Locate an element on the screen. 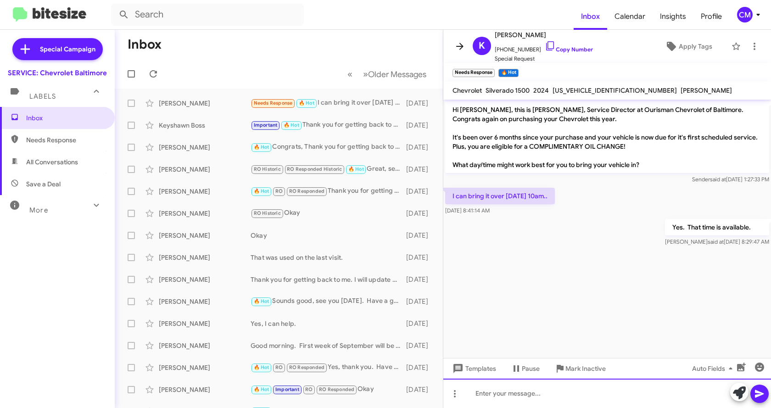 This screenshot has height=408, width=771. span: All Conversations is located at coordinates (52, 162).